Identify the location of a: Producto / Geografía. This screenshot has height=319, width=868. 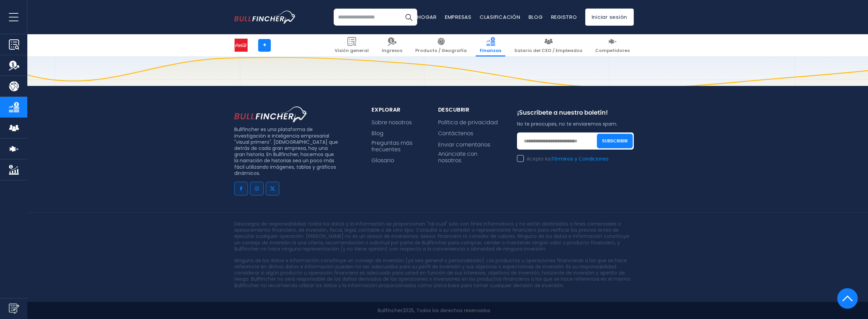
(441, 45).